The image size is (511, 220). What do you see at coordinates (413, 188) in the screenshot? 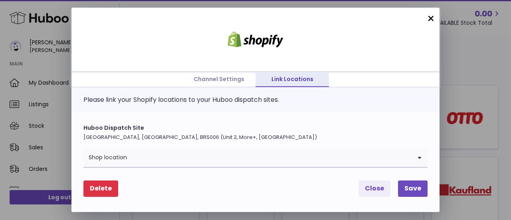
I see `button: Save` at bounding box center [413, 188].